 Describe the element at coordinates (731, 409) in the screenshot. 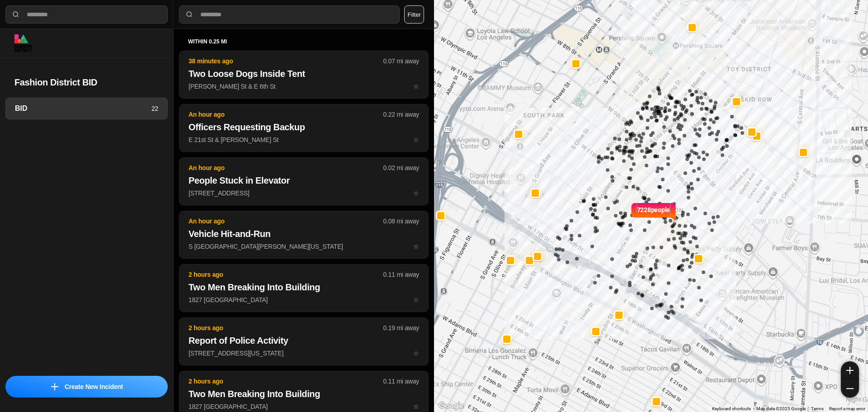

I see `button: Keyboard shortcuts` at that location.